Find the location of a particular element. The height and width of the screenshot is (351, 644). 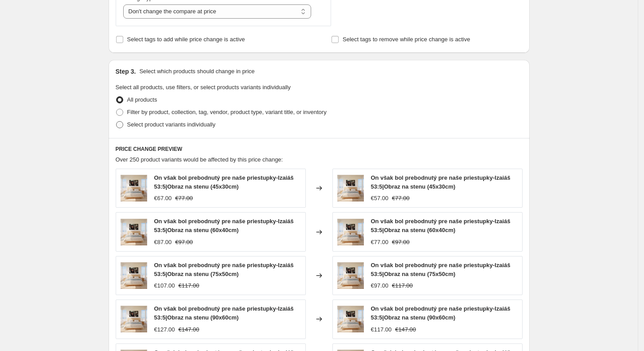

p: Select which products should change in price is located at coordinates (197, 72).